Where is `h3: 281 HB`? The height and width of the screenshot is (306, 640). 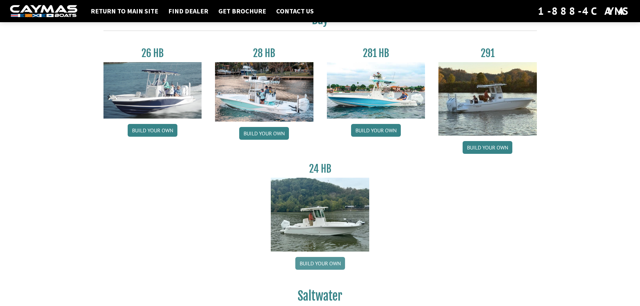 h3: 281 HB is located at coordinates (376, 53).